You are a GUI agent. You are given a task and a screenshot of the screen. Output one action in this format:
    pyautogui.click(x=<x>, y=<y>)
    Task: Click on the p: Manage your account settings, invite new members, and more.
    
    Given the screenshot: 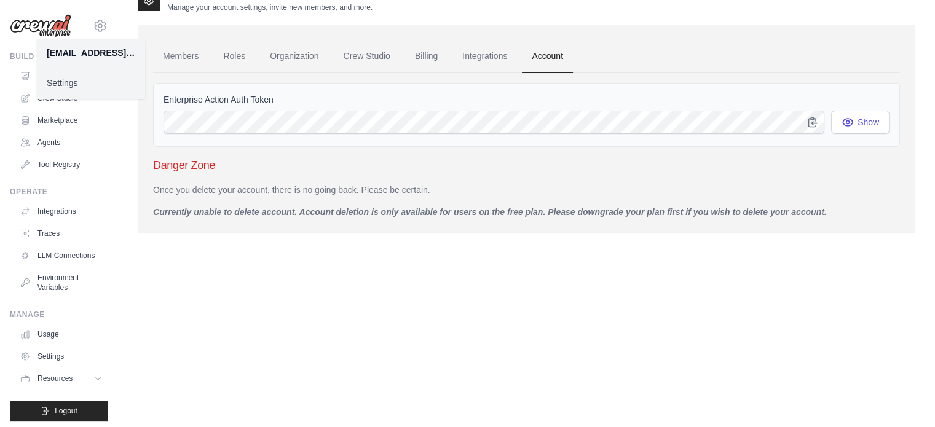 What is the action you would take?
    pyautogui.click(x=270, y=7)
    